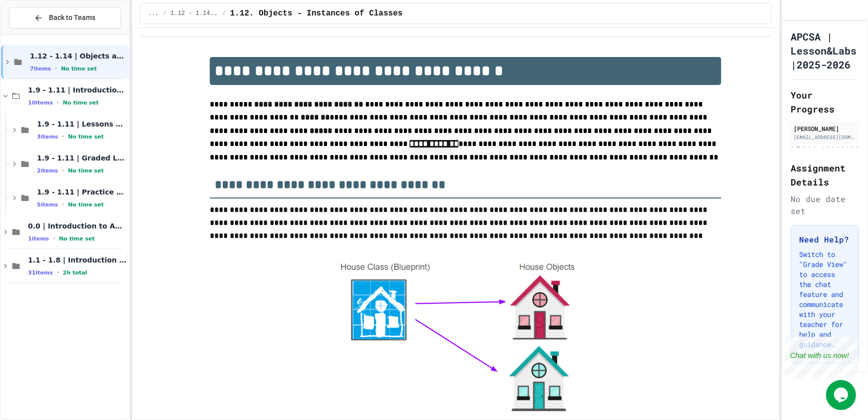 The width and height of the screenshot is (868, 420). What do you see at coordinates (47, 204) in the screenshot?
I see `span: 5 items` at bounding box center [47, 204].